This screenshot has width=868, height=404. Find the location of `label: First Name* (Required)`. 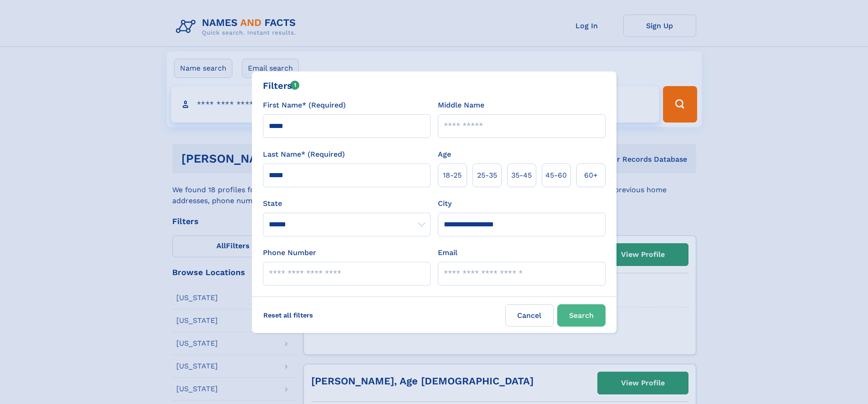

label: First Name* (Required) is located at coordinates (304, 105).